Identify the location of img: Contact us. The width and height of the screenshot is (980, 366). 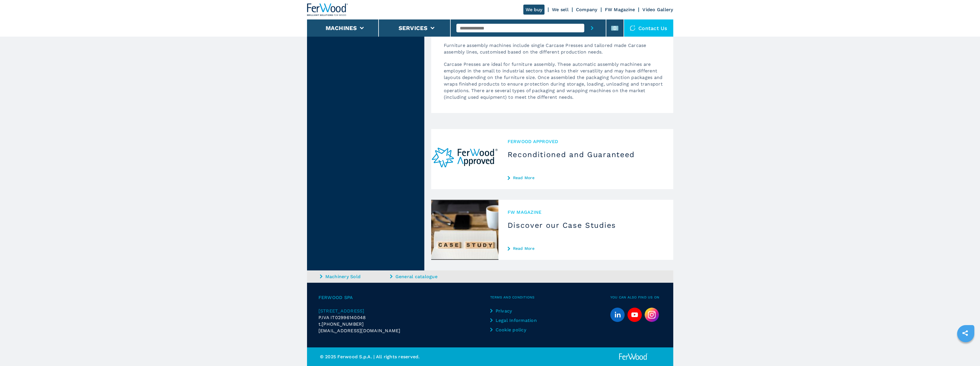
(633, 28).